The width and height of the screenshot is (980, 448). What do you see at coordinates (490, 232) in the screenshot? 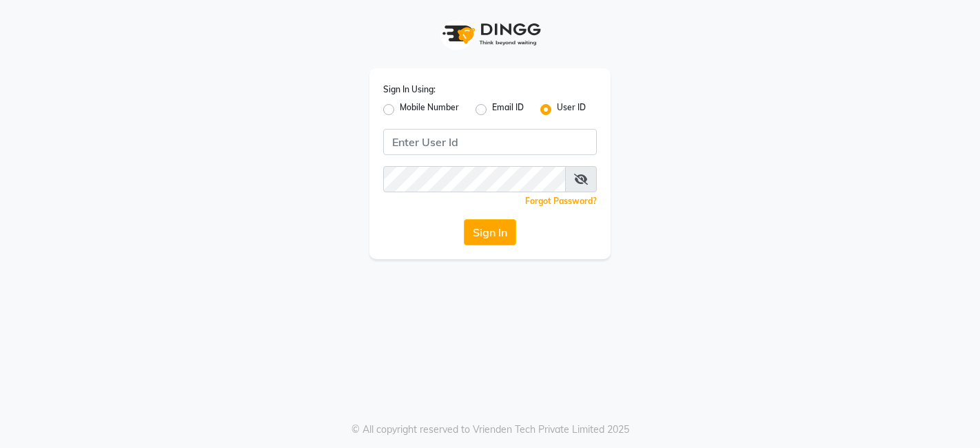
I see `button: Sign In` at bounding box center [490, 232].